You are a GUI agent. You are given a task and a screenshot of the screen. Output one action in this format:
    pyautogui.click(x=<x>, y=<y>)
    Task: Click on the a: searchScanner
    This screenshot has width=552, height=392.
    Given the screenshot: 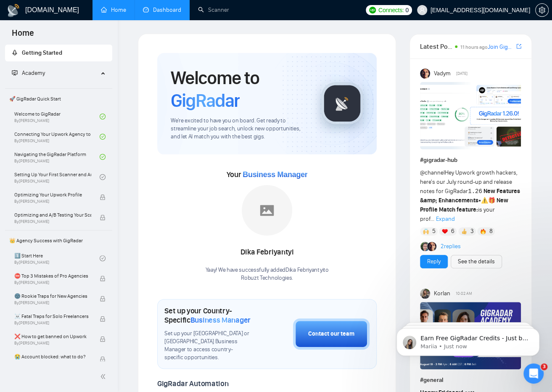 What is the action you would take?
    pyautogui.click(x=214, y=10)
    